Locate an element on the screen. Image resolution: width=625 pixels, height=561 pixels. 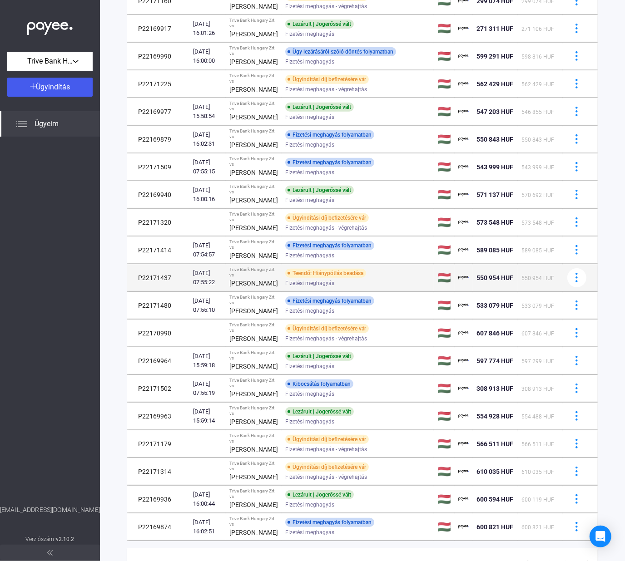
span: 600 119 HUF is located at coordinates (537, 500).